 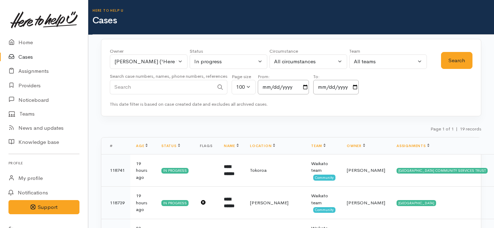 I want to click on h1: Cases, so click(x=293, y=20).